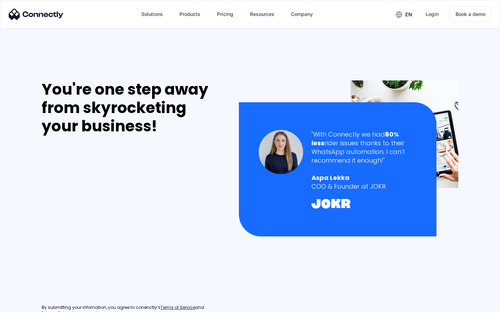 This screenshot has height=312, width=500. What do you see at coordinates (225, 14) in the screenshot?
I see `a: Pricing` at bounding box center [225, 14].